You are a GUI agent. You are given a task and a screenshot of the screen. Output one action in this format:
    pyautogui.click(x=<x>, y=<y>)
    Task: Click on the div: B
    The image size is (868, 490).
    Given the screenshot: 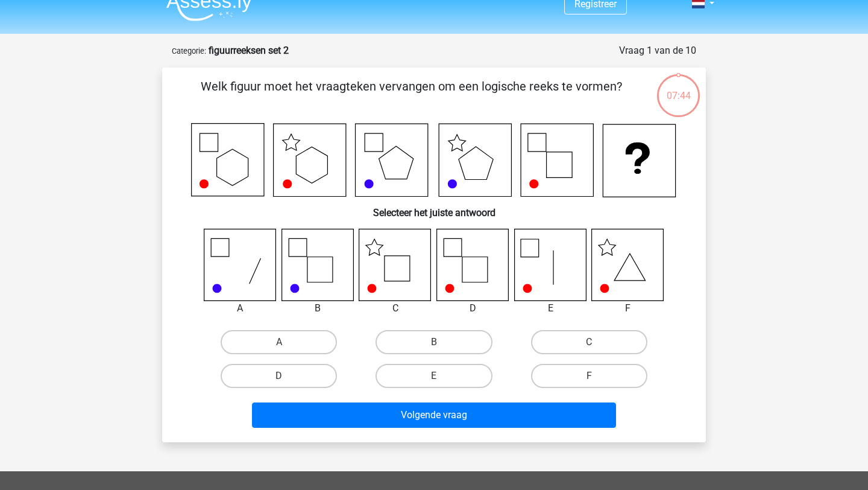 What is the action you would take?
    pyautogui.click(x=317, y=308)
    